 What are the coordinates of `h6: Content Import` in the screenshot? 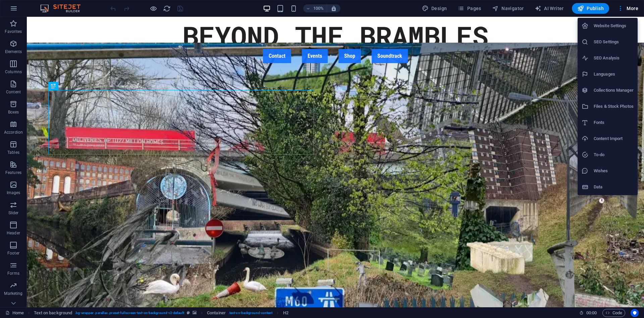 It's located at (614, 139).